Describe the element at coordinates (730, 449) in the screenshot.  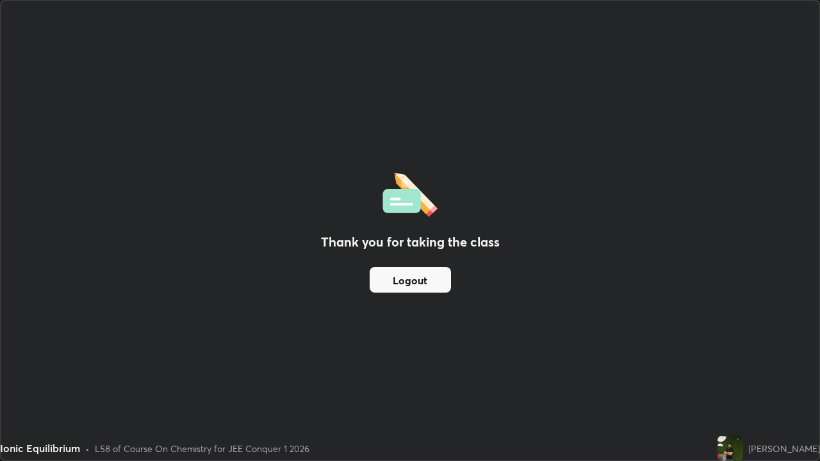
I see `img: f50b3a2f329144b188e9657394f95d2f.jpg` at that location.